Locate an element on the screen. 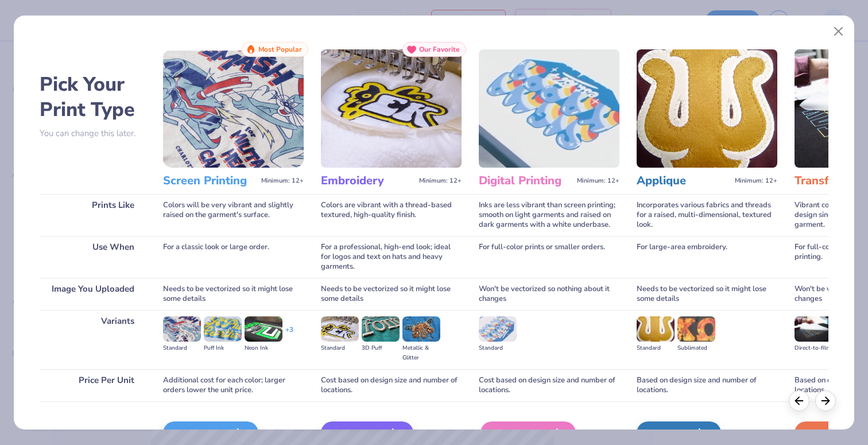 The width and height of the screenshot is (868, 445). div: For large-area embroidery. is located at coordinates (707, 256).